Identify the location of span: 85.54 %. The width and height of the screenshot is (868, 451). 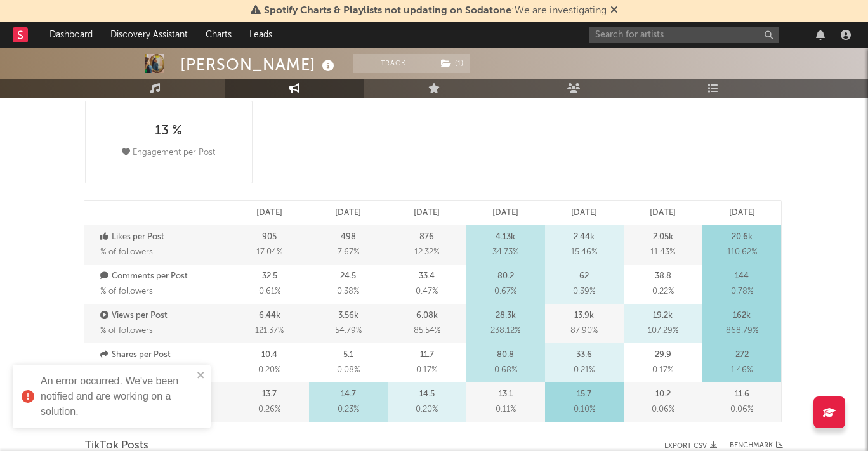
(427, 331).